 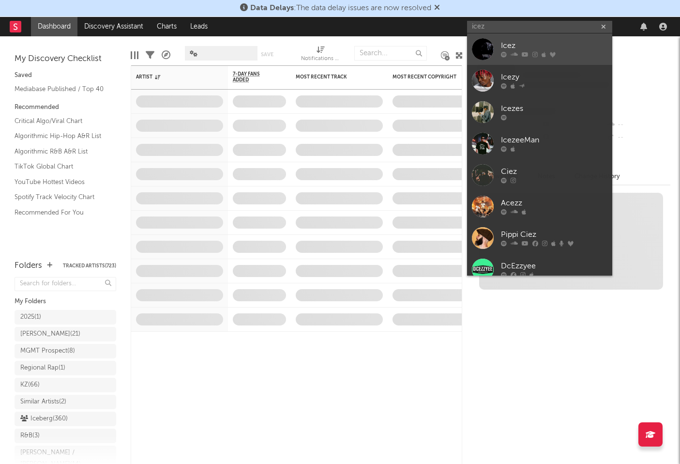 I want to click on div: My Discovery Checklist, so click(x=65, y=59).